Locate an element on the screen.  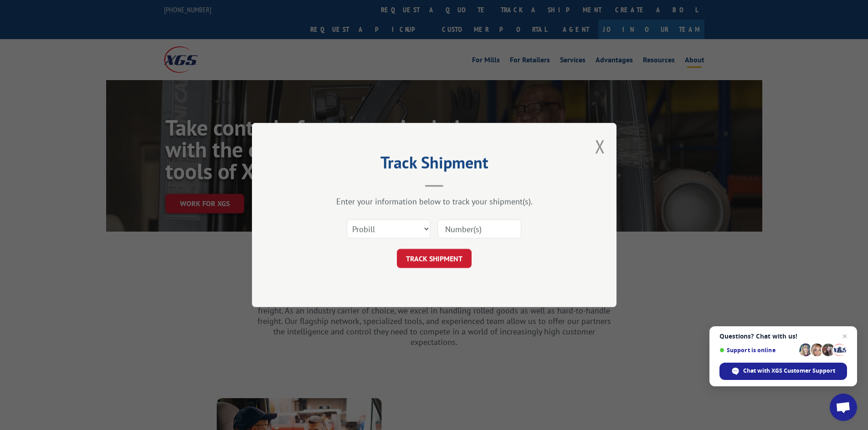
span: Chat with XGS Customer Support is located at coordinates (789, 372).